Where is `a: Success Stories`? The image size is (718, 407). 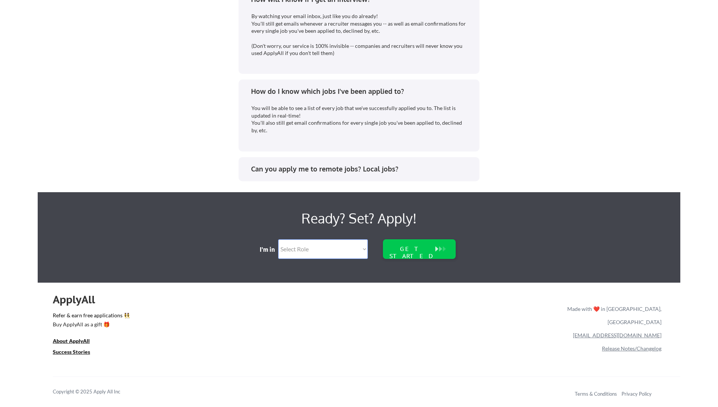 a: Success Stories is located at coordinates (76, 353).